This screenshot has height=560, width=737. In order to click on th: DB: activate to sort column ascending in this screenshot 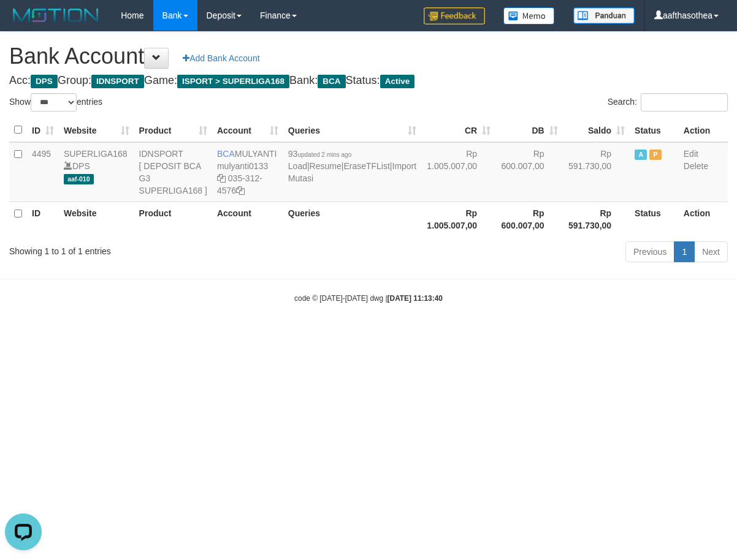, I will do `click(529, 130)`.